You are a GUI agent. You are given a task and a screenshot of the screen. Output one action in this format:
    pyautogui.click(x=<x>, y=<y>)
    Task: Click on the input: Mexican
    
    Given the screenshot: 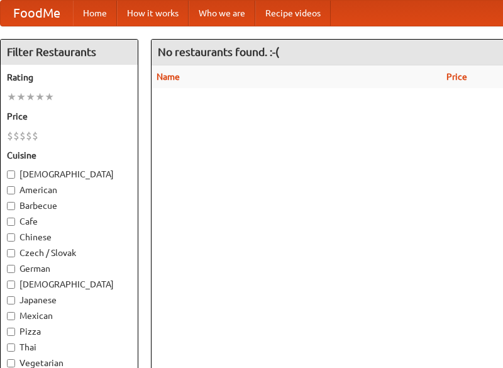 What is the action you would take?
    pyautogui.click(x=11, y=315)
    